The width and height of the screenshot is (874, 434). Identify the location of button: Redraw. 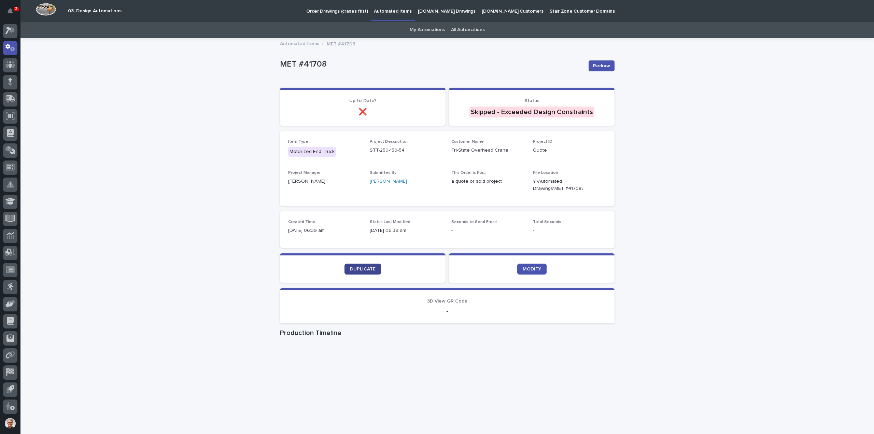
(602, 66).